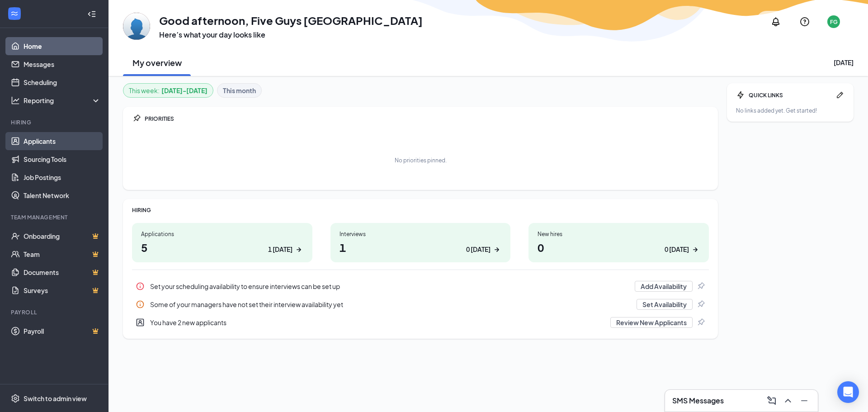 This screenshot has height=412, width=868. I want to click on svg: Bolt, so click(741, 95).